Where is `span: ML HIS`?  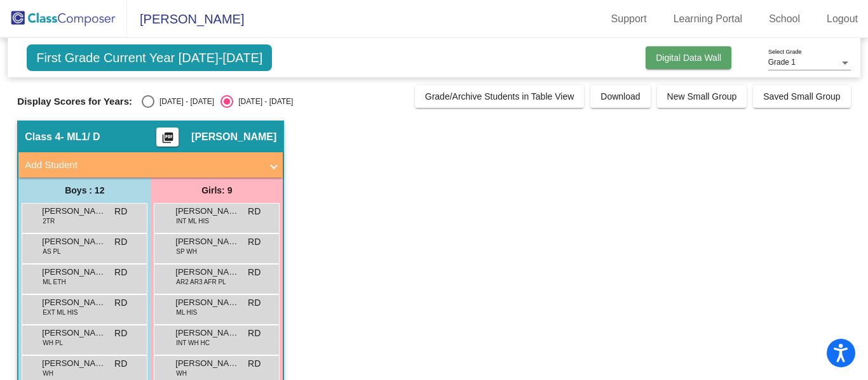 span: ML HIS is located at coordinates (186, 312).